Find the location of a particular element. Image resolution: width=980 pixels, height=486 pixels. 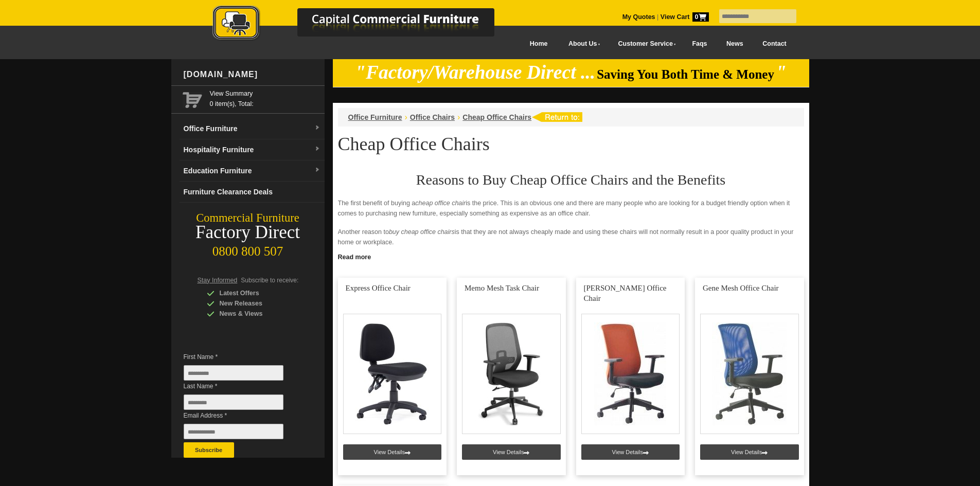

div: News & Views is located at coordinates (256, 314).